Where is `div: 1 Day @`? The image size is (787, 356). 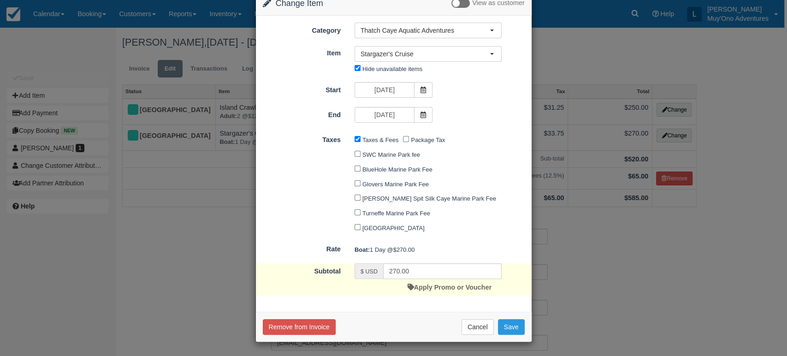
div: 1 Day @ is located at coordinates (439, 249).